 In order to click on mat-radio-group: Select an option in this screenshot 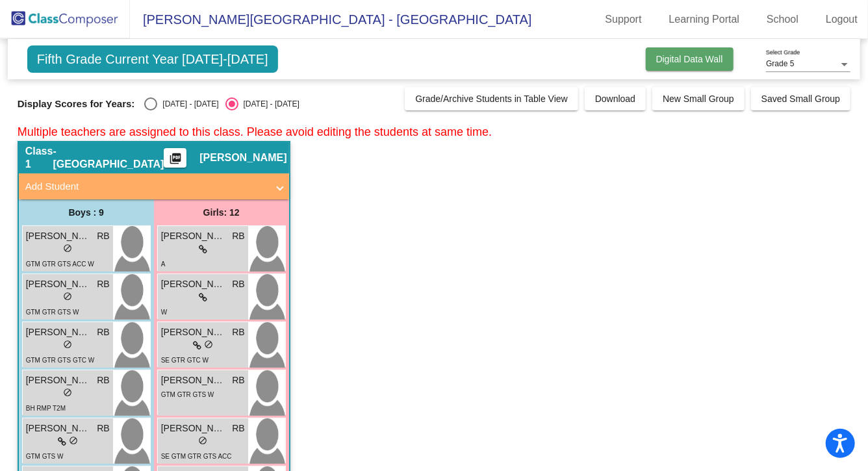, I will do `click(221, 104)`.